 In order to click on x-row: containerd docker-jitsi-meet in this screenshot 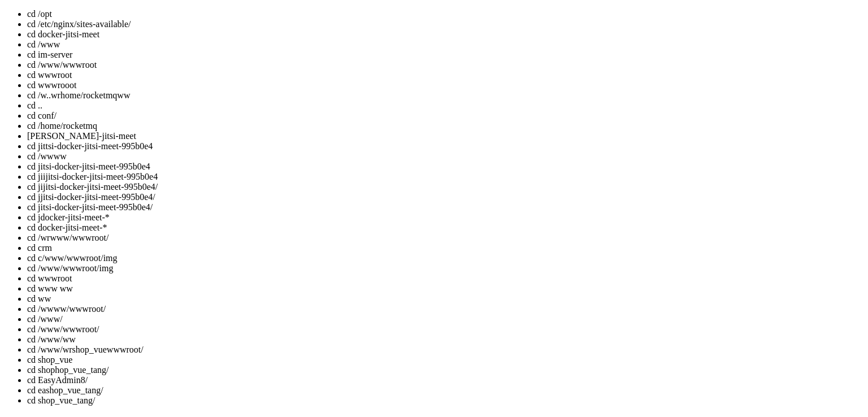, I will do `click(362, 115)`.